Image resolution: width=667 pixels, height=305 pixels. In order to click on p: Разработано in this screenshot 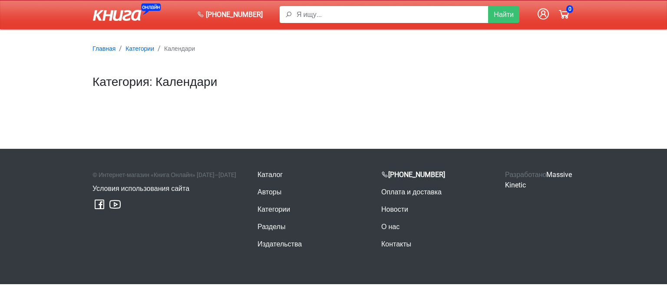, I will do `click(540, 180)`.